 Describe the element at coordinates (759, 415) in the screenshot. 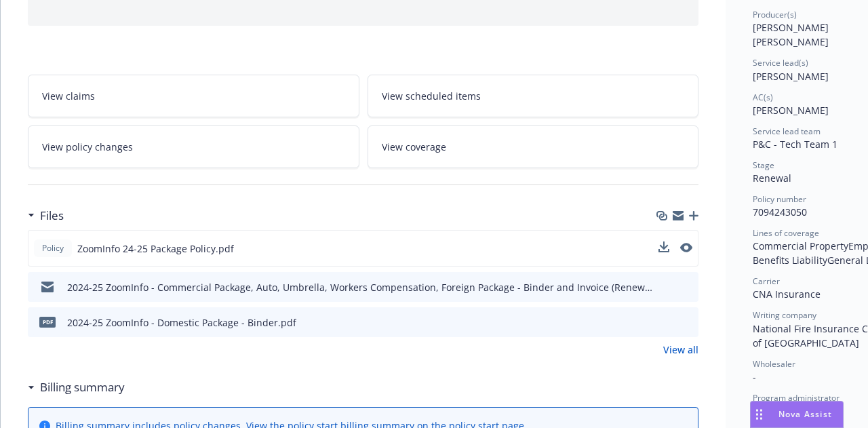

I see `div: Drag to move` at that location.